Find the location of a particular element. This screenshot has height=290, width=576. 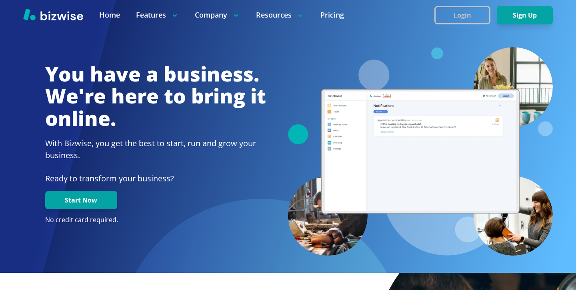

p: Ready to transform your business? is located at coordinates (156, 179).